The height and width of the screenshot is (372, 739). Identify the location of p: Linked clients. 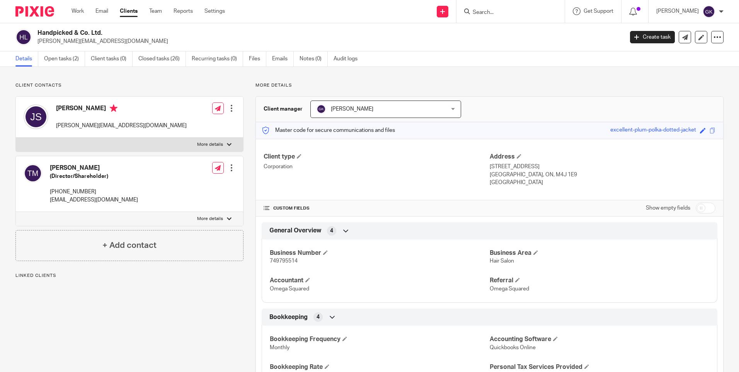
(129, 275).